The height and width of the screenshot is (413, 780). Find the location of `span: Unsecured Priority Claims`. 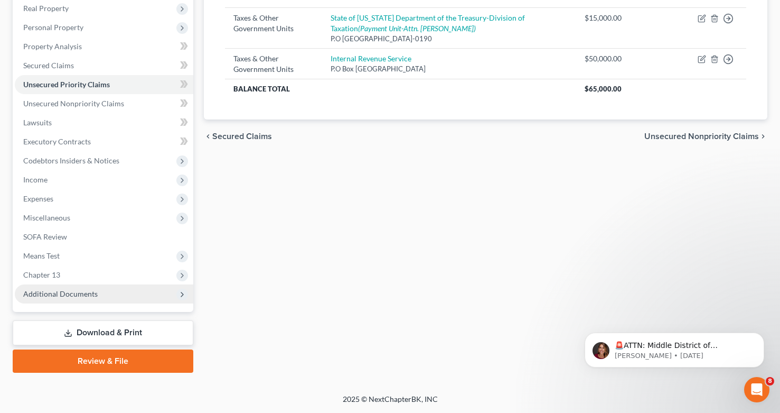

span: Unsecured Priority Claims is located at coordinates (67, 84).